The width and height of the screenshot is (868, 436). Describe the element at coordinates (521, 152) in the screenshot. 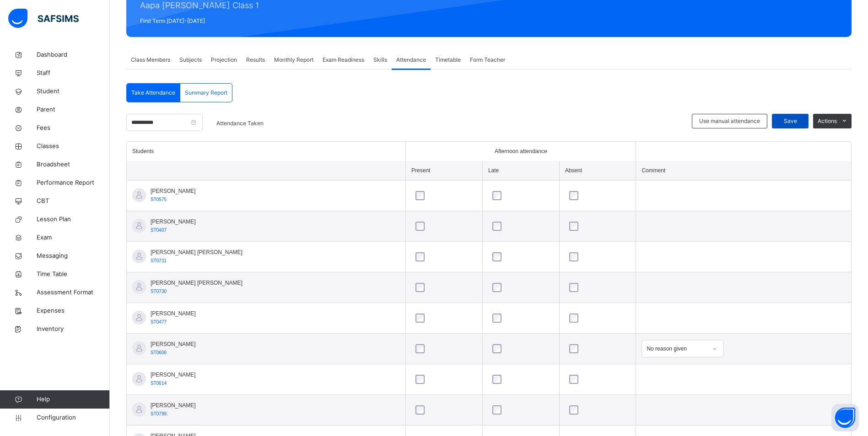

I see `span: Afternoon attendance` at that location.